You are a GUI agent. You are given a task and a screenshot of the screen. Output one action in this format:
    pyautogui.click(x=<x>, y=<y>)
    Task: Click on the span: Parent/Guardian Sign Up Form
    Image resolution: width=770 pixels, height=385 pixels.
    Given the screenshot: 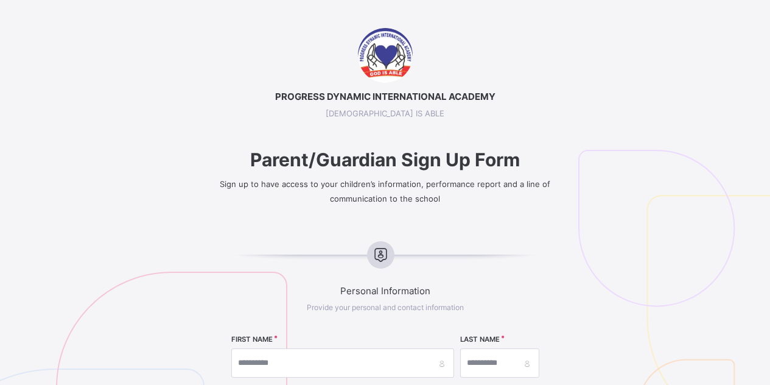 What is the action you would take?
    pyautogui.click(x=385, y=160)
    